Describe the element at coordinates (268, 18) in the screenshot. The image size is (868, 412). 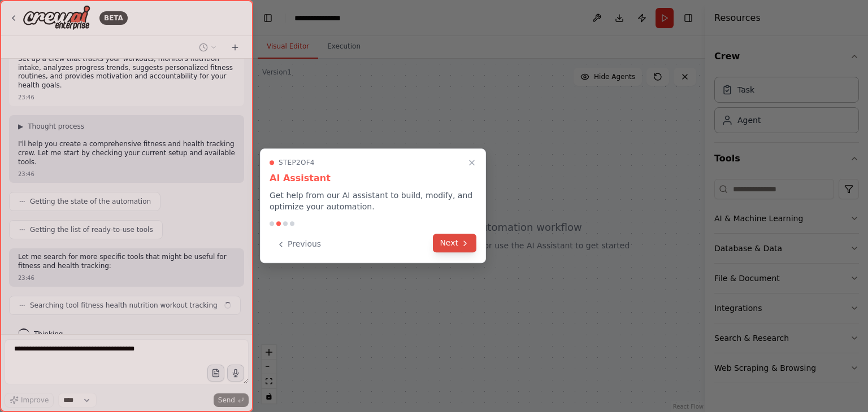
I see `button: Hide left sidebar` at that location.